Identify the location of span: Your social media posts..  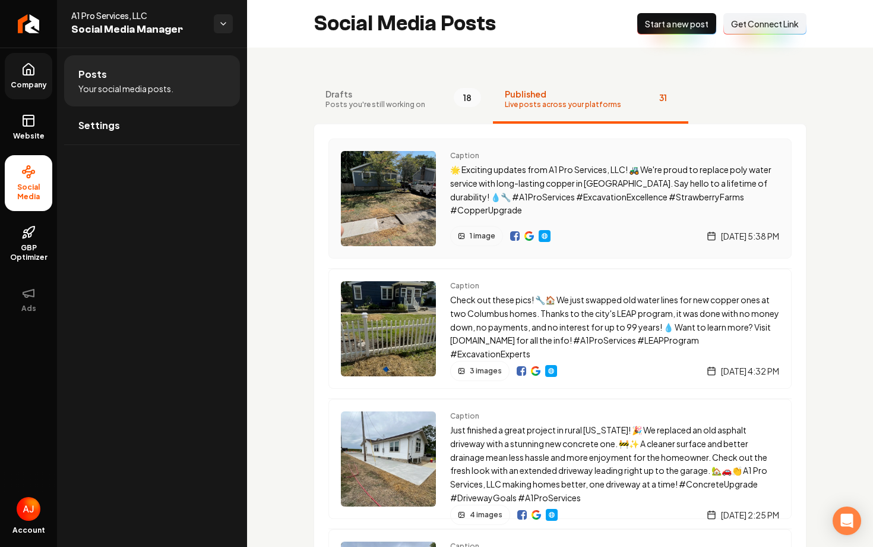
(126, 89).